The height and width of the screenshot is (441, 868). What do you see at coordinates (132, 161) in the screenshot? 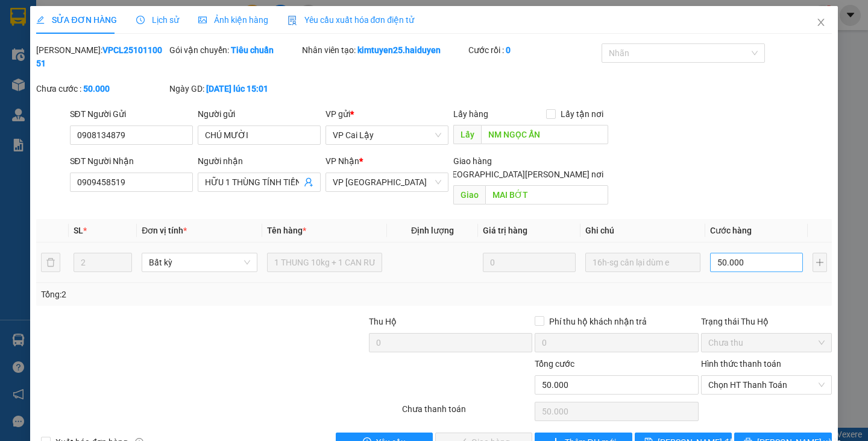
I see `div: SĐT Người Nhận` at bounding box center [132, 161].